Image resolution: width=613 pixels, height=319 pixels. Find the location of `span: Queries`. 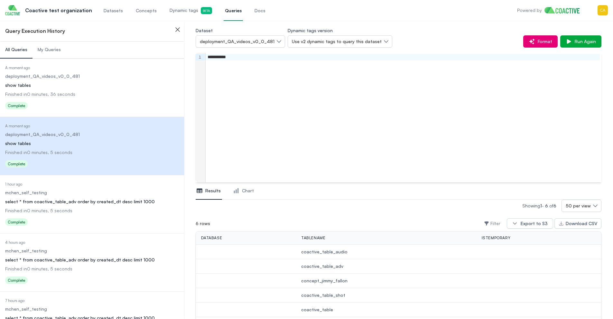

span: Queries is located at coordinates (233, 11).